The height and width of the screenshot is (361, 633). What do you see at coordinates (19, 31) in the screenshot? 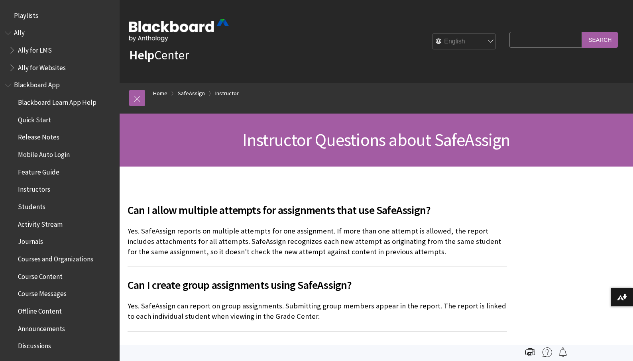
I see `span: Ally` at bounding box center [19, 31].